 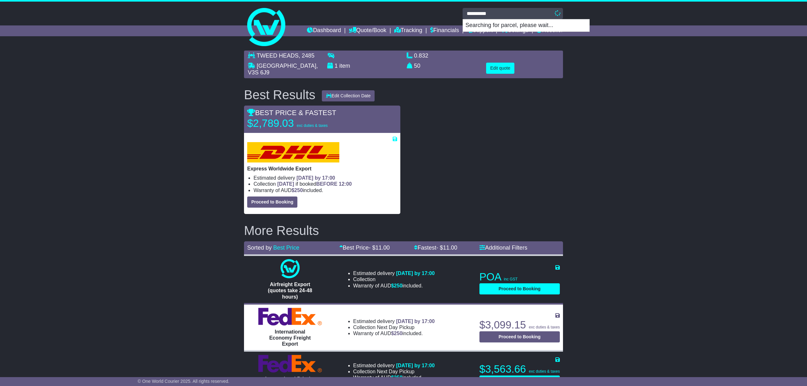 I want to click on span: © One World Courier 2025. All rights reserved., so click(x=183, y=381).